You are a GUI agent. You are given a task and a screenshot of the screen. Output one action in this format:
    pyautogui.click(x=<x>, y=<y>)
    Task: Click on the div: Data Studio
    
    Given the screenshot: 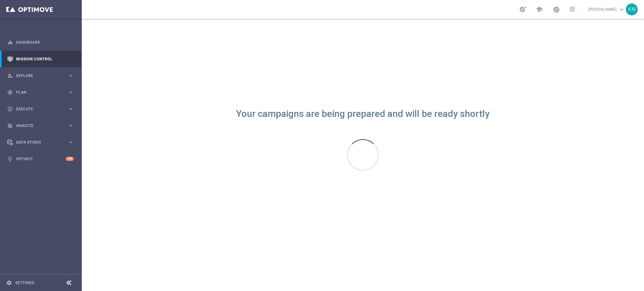 What is the action you would take?
    pyautogui.click(x=38, y=143)
    